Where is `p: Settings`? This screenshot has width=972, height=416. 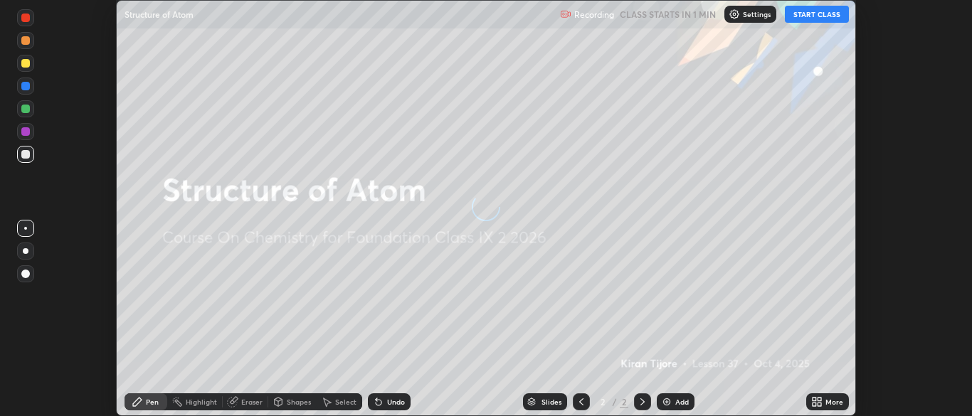 p: Settings is located at coordinates (757, 14).